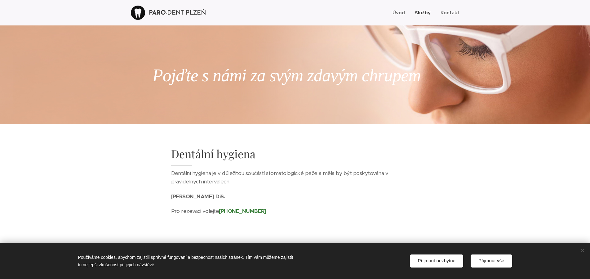 This screenshot has width=590, height=279. What do you see at coordinates (491, 261) in the screenshot?
I see `button: Přijmout vše` at bounding box center [491, 261].